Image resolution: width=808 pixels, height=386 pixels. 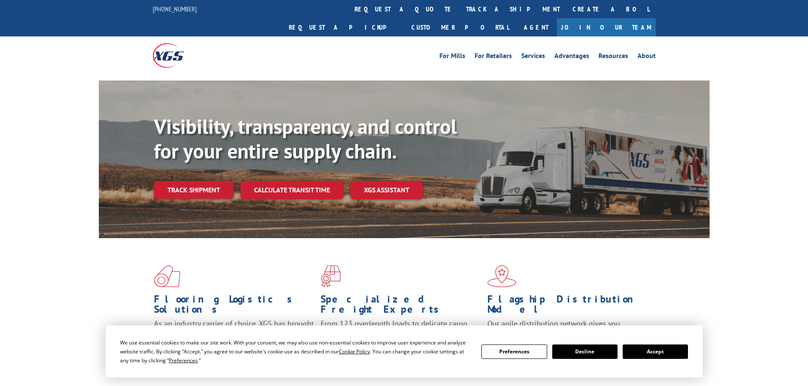 I want to click on h1: Specialized Freight Experts, so click(x=401, y=307).